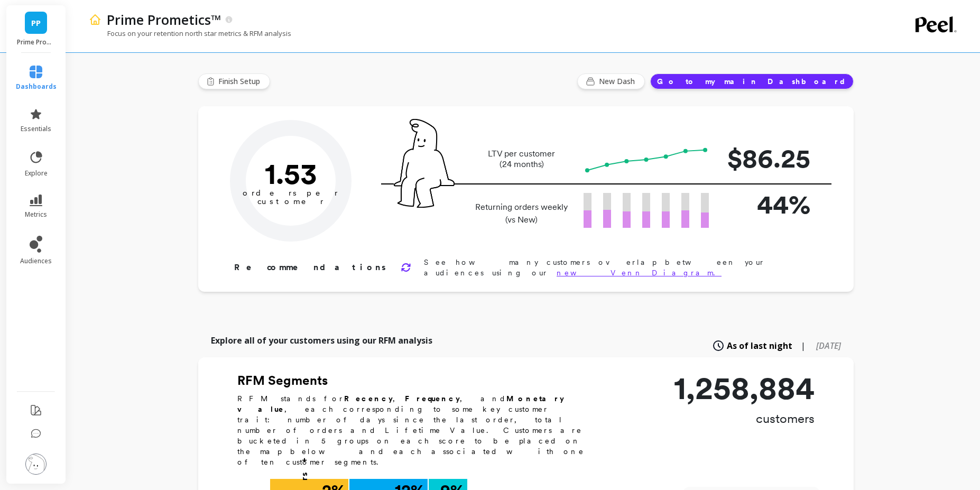 This screenshot has height=490, width=980. I want to click on span: metrics, so click(36, 215).